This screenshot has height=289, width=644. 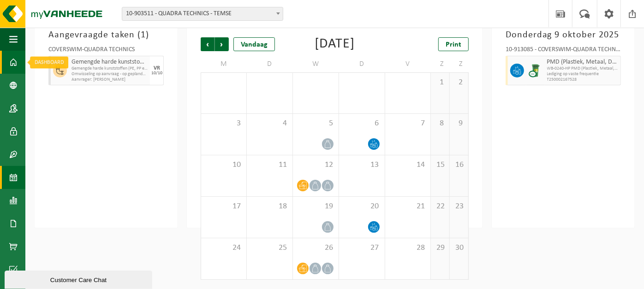 I want to click on span: 11, so click(x=269, y=165).